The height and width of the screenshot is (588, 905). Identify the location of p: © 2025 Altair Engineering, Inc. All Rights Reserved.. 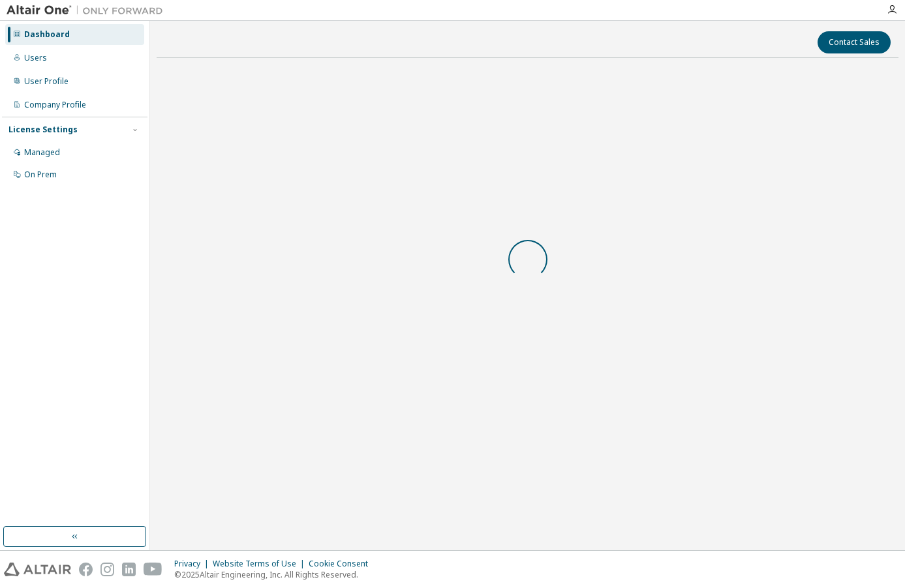
(274, 575).